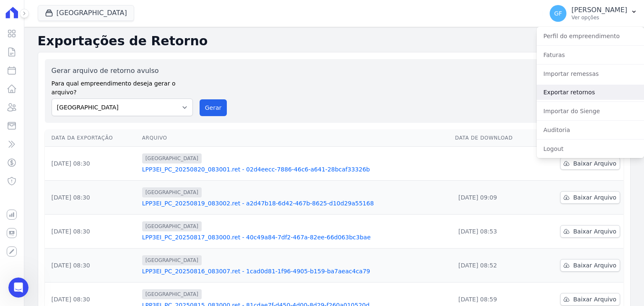 The width and height of the screenshot is (644, 306). What do you see at coordinates (72, 189) in the screenshot?
I see `div: Essa atualização é e assegurar que a organização aproveite ao máximo os benefícios da nova Conta ...` at bounding box center [72, 189].